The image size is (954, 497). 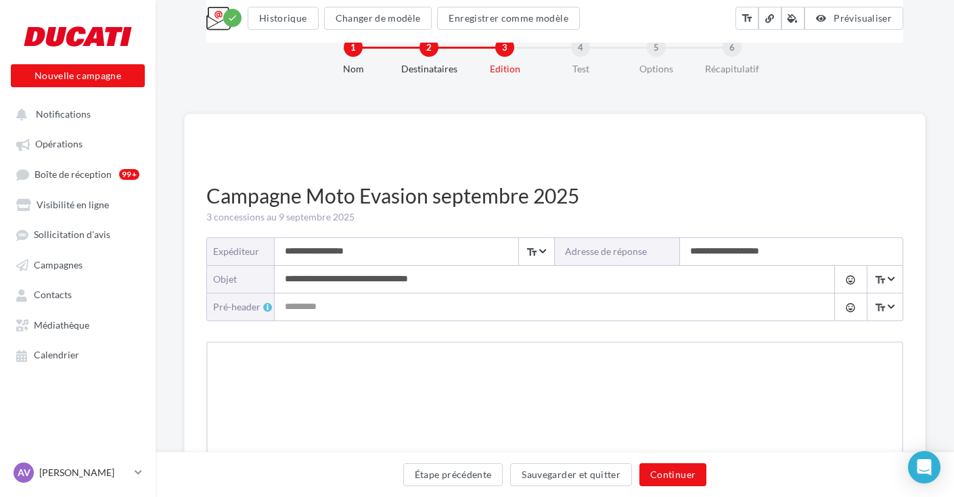 I want to click on label: Adresse de réponse, so click(x=617, y=252).